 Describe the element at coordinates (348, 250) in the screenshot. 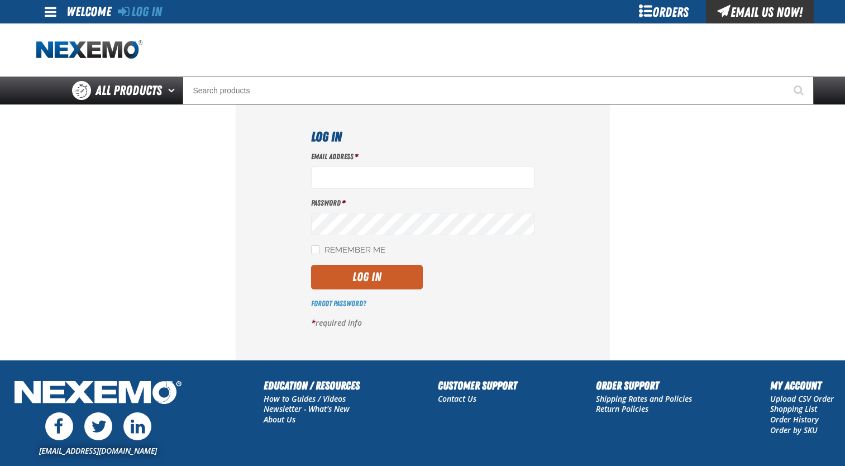

I see `label: Remember Me` at that location.